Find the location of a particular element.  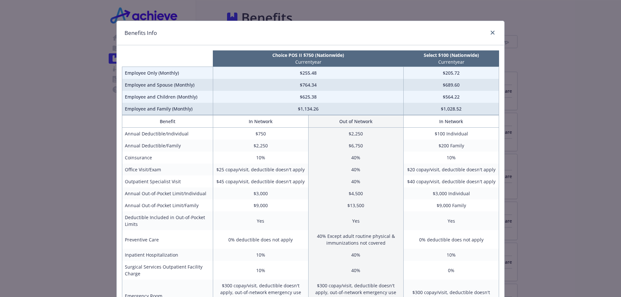

th: intentionally left blank is located at coordinates (167, 59).